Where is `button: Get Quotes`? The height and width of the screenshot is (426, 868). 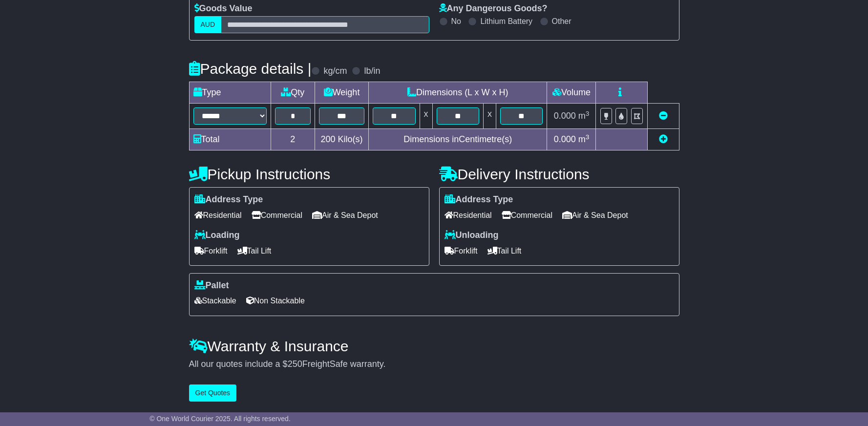 button: Get Quotes is located at coordinates (213, 393).